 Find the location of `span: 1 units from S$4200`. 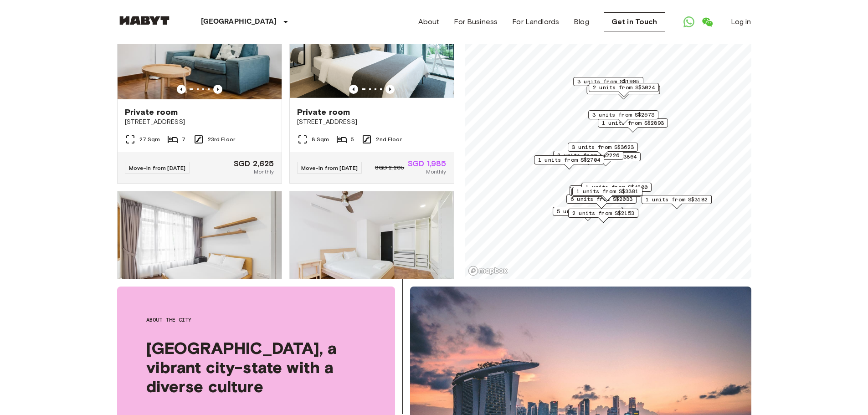

span: 1 units from S$4200 is located at coordinates (616, 187).